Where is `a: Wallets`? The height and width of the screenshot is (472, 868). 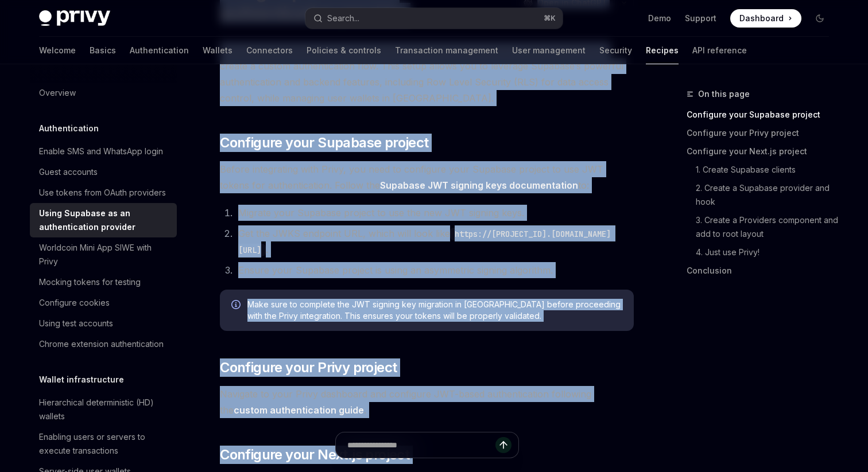
a: Wallets is located at coordinates (218, 50).